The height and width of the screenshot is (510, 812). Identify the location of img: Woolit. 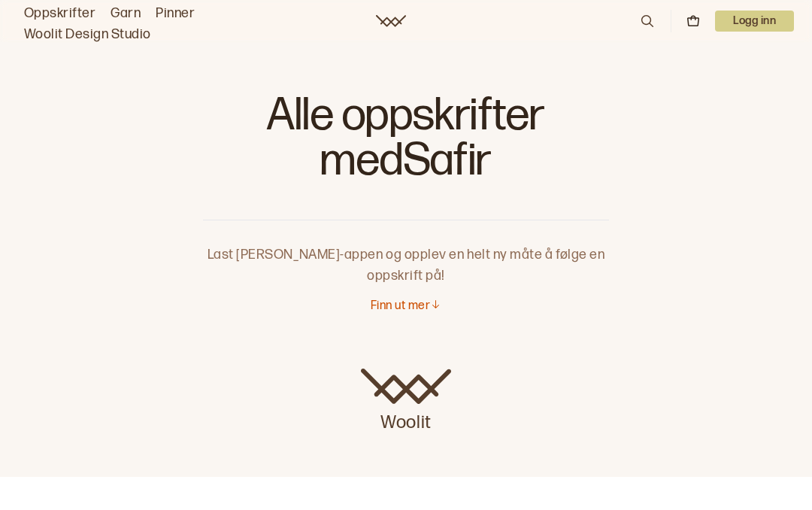
(406, 387).